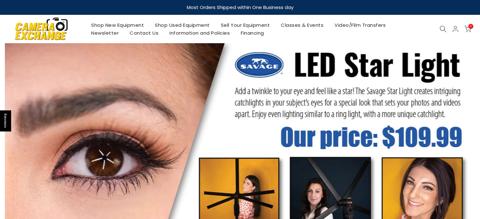 This screenshot has height=219, width=480. Describe the element at coordinates (470, 26) in the screenshot. I see `span: 0` at that location.